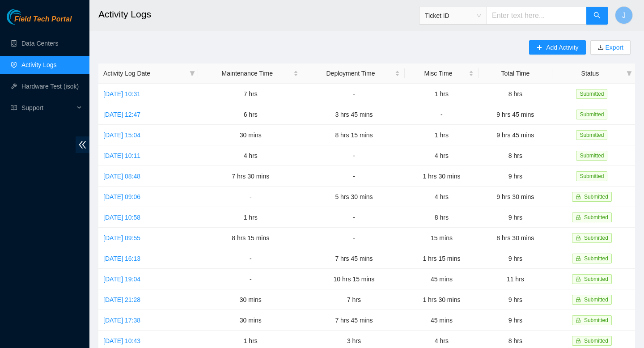 The height and width of the screenshot is (348, 644). Describe the element at coordinates (50, 86) in the screenshot. I see `a: Hardware Test (isok)` at that location.